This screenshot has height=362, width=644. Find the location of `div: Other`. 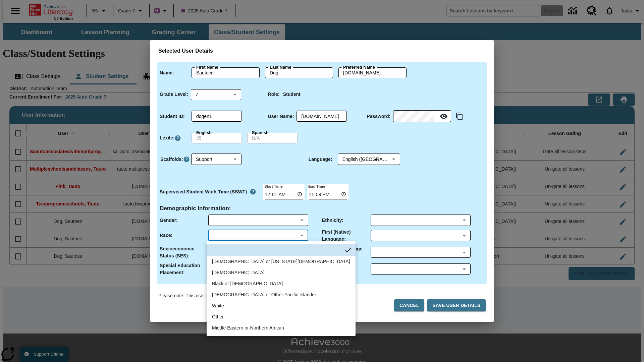

div: Other is located at coordinates (218, 317).